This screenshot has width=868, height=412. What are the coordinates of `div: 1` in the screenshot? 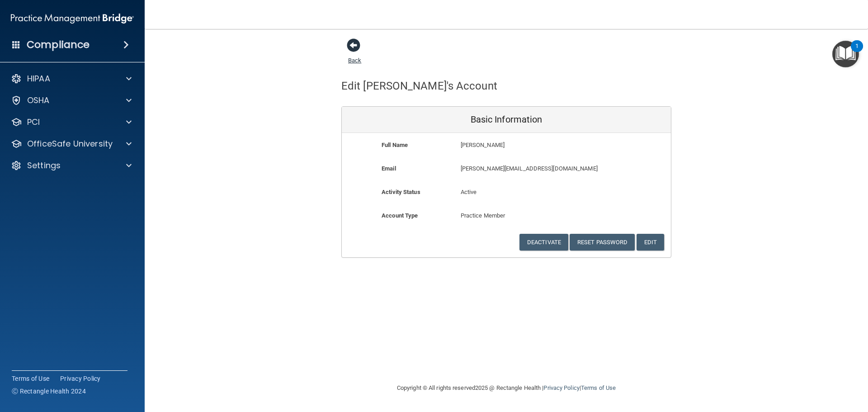 It's located at (857, 52).